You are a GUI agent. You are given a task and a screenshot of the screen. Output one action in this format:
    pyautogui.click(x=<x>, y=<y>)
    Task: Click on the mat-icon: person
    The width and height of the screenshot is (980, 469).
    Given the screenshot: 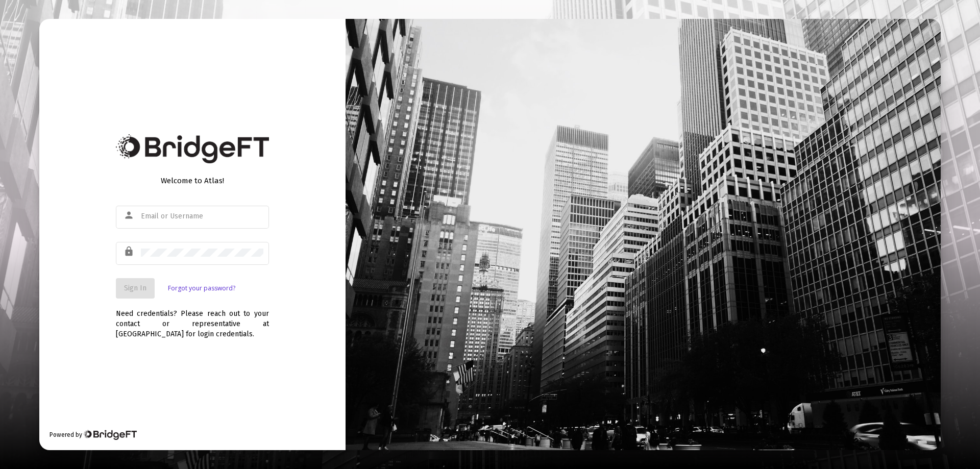 What is the action you would take?
    pyautogui.click(x=130, y=215)
    